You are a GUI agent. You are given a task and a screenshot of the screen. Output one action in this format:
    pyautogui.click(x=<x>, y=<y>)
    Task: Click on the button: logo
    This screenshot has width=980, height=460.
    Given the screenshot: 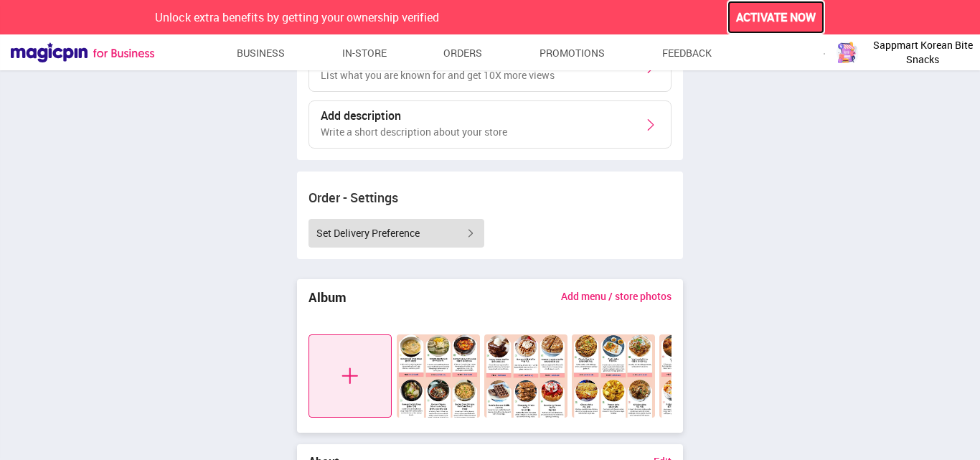 What is the action you would take?
    pyautogui.click(x=848, y=52)
    